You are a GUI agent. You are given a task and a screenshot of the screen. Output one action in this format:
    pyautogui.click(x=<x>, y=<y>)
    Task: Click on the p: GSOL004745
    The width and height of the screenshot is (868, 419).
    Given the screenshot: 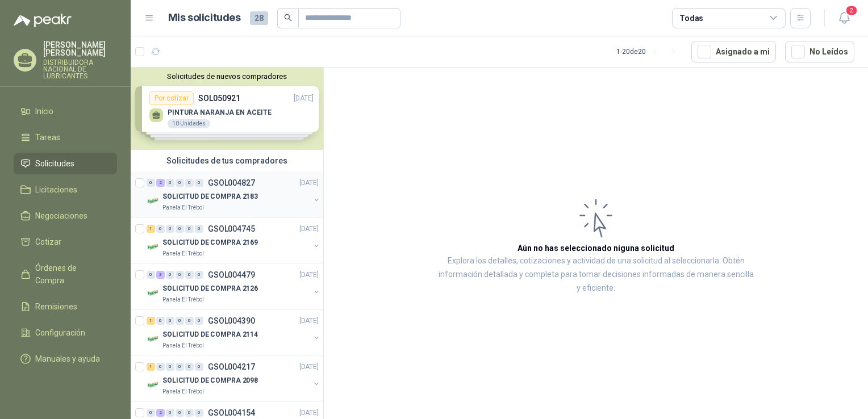 What is the action you would take?
    pyautogui.click(x=231, y=229)
    